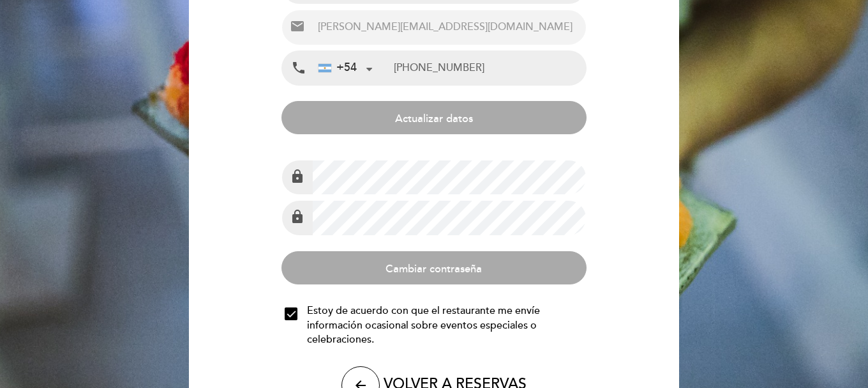 The image size is (868, 388). Describe the element at coordinates (433, 268) in the screenshot. I see `button: Cambiar contraseña` at that location.